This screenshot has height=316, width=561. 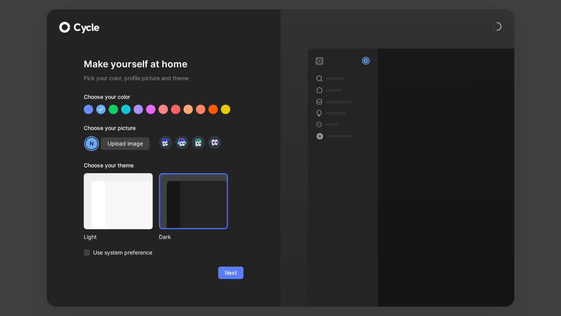 What do you see at coordinates (163, 98) in the screenshot?
I see `div: Choose your color` at bounding box center [163, 98].